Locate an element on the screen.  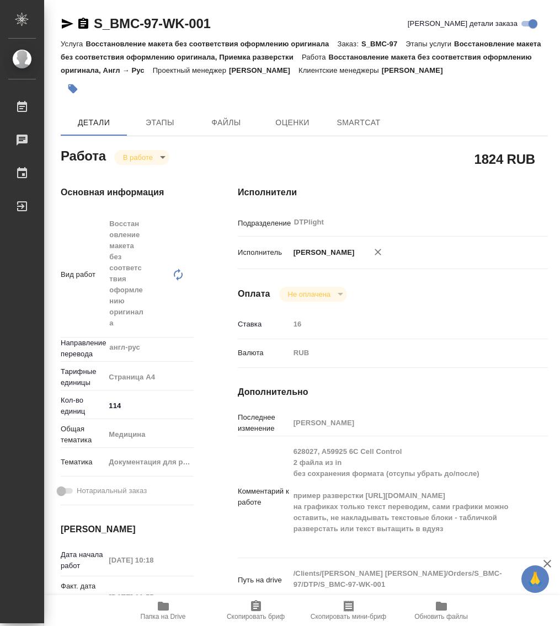
p: Подразделение is located at coordinates (264, 223).